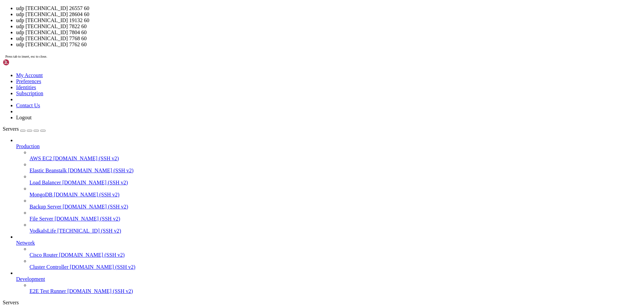  I want to click on a: Identities, so click(26, 87).